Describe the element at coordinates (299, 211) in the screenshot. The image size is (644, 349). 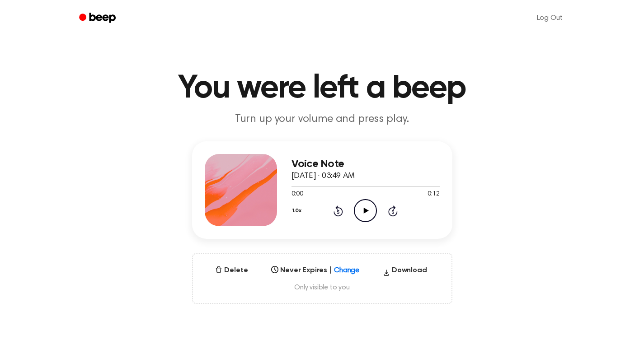
I see `button: 1.0x` at that location.